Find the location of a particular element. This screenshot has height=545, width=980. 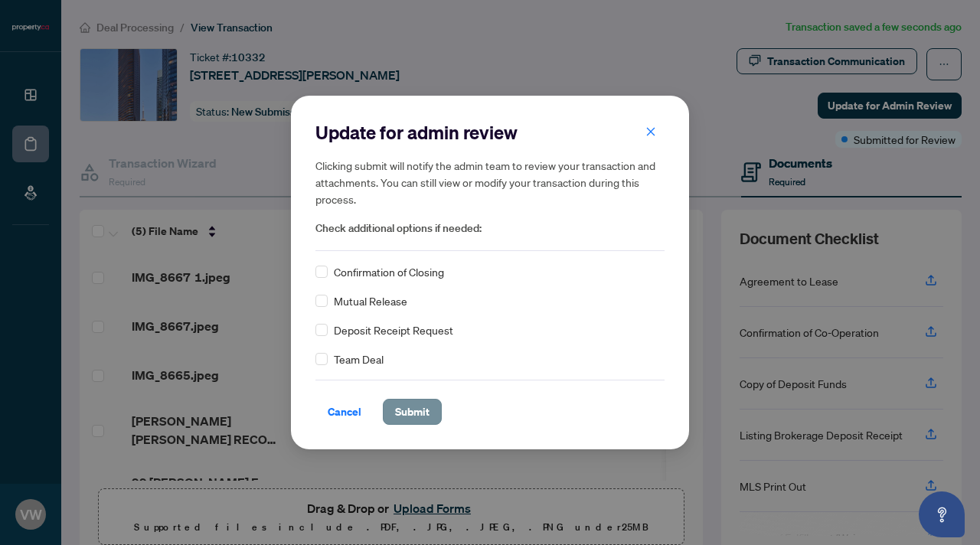

span: Confirmation of Closing is located at coordinates (389, 272).